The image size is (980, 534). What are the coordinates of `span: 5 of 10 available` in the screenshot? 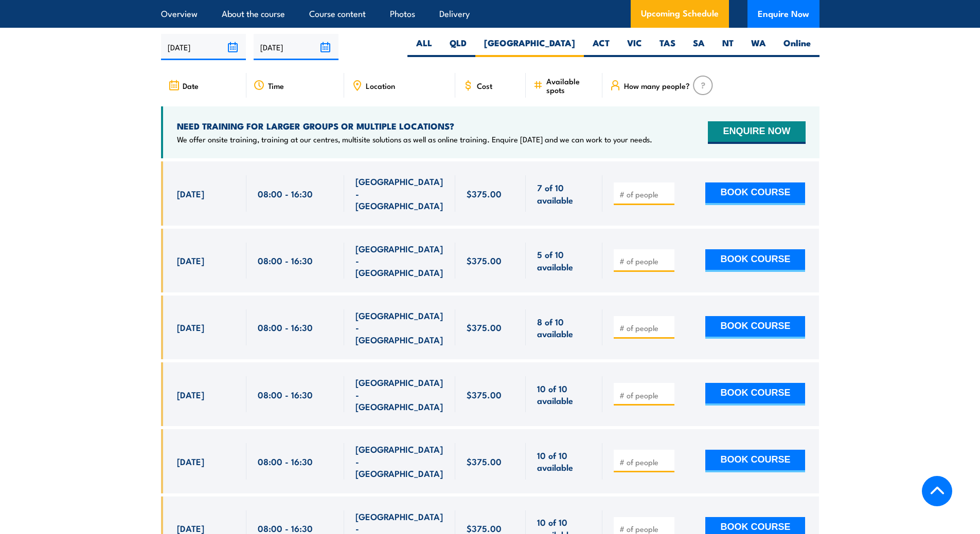 It's located at (564, 261).